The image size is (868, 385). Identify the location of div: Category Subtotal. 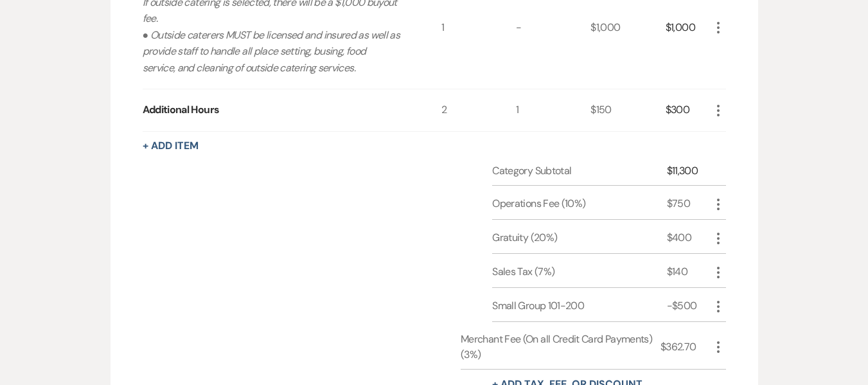
(578, 171).